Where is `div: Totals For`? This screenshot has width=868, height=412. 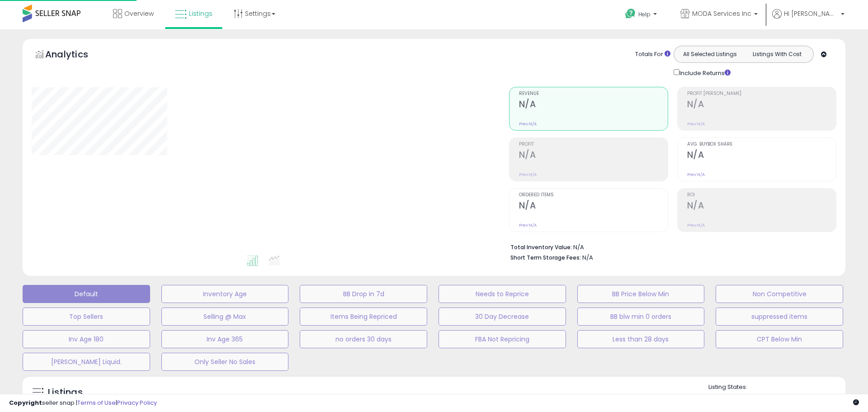
div: Totals For is located at coordinates (652, 55).